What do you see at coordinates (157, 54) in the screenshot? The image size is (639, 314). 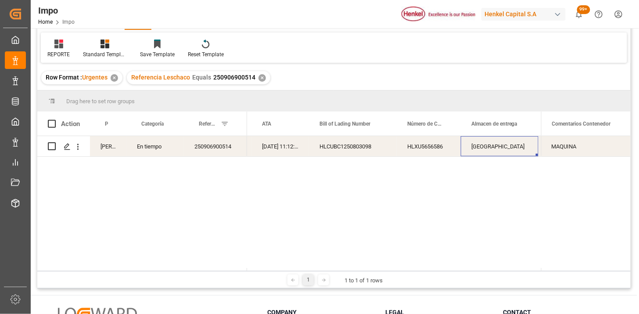 I see `div: Save Template` at bounding box center [157, 54].